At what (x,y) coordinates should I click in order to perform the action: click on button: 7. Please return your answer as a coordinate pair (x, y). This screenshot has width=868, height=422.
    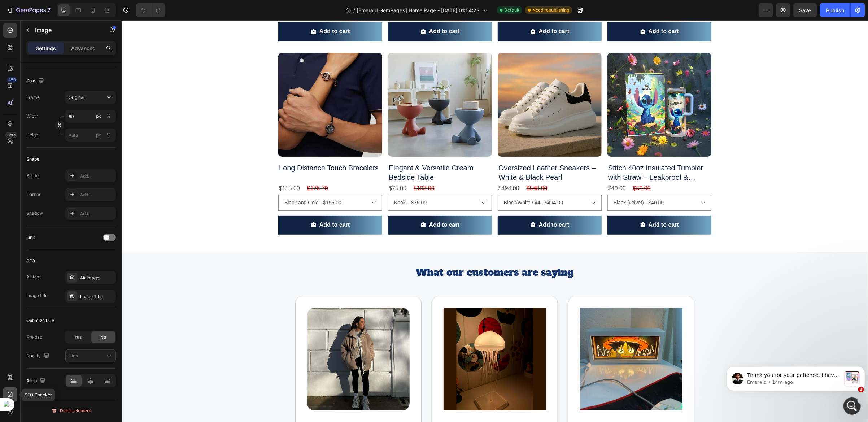
    Looking at the image, I should click on (28, 10).